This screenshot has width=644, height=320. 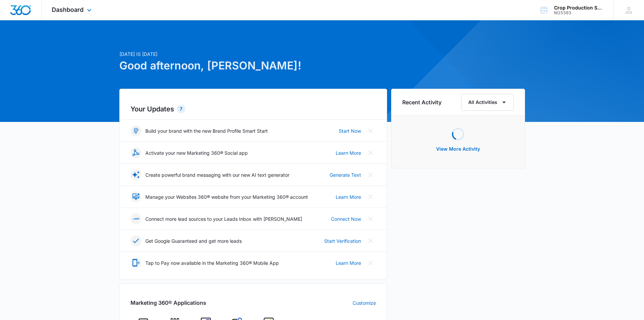 What do you see at coordinates (422, 102) in the screenshot?
I see `h6: Recent Activity` at bounding box center [422, 102].